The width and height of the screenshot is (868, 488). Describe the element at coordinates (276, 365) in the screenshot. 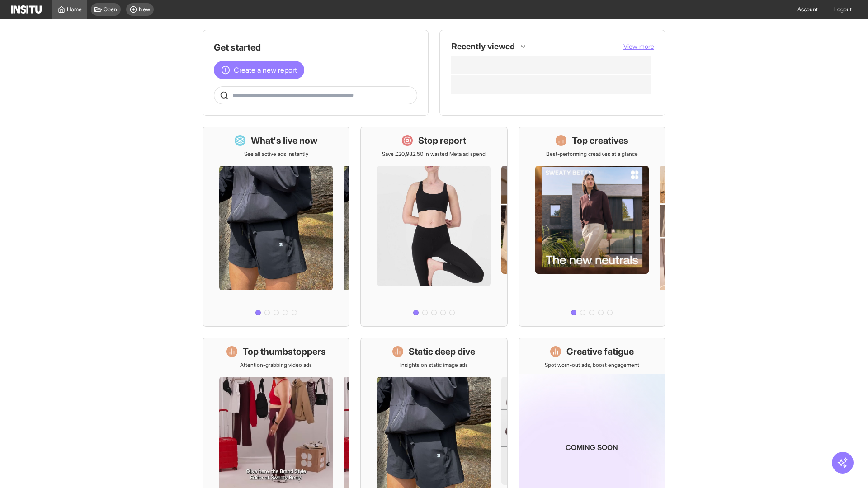

I see `p: Attention-grabbing video ads` at that location.